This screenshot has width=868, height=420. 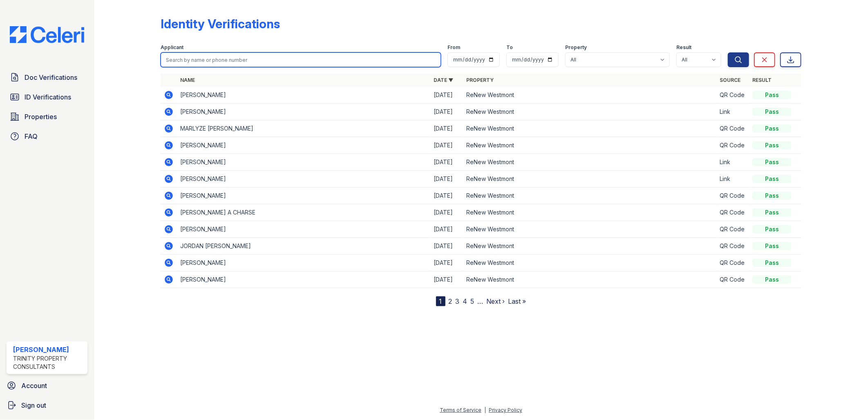 What do you see at coordinates (510, 48) in the screenshot?
I see `label: To` at bounding box center [510, 48].